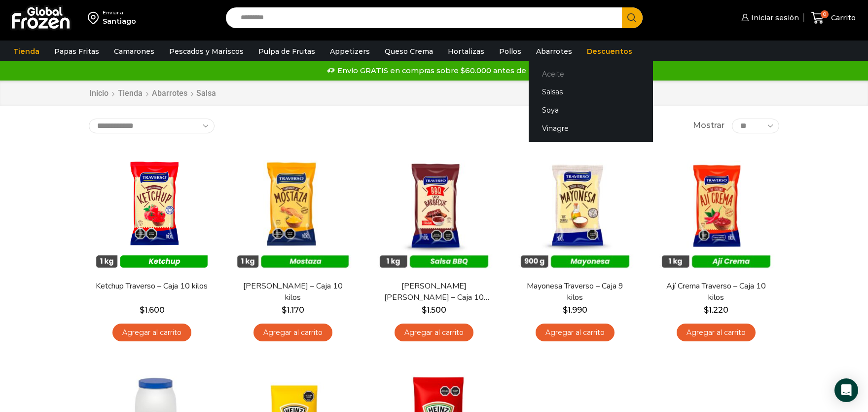 The width and height of the screenshot is (868, 412). I want to click on a: Agregar al carrito: “Mayonesa Traverso - Caja 9 kilos”, so click(575, 333).